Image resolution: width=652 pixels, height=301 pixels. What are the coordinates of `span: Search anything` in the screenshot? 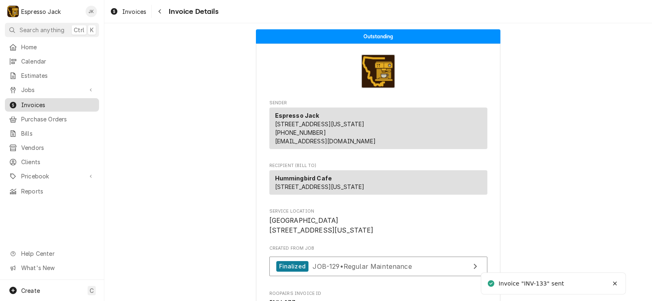 It's located at (42, 30).